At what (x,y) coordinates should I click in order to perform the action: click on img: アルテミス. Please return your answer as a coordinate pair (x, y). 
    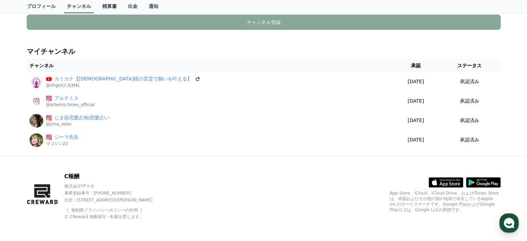
    Looking at the image, I should click on (36, 101).